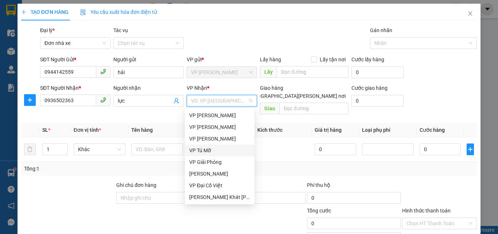  What do you see at coordinates (30, 149) in the screenshot?
I see `button: delete` at bounding box center [30, 149].